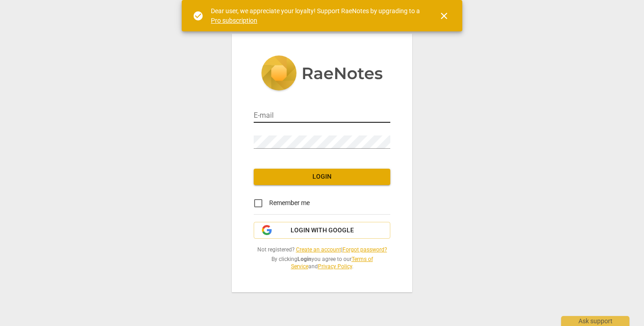 Image resolution: width=644 pixels, height=326 pixels. What do you see at coordinates (322, 74) in the screenshot?
I see `img: 5ac2273c67554f335776073100b6d88f.svg` at bounding box center [322, 74].